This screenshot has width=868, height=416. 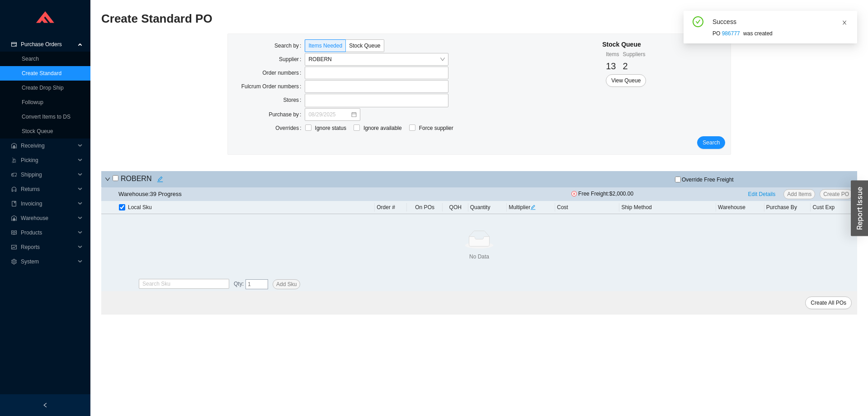 What do you see at coordinates (48, 160) in the screenshot?
I see `span: Picking` at bounding box center [48, 160].